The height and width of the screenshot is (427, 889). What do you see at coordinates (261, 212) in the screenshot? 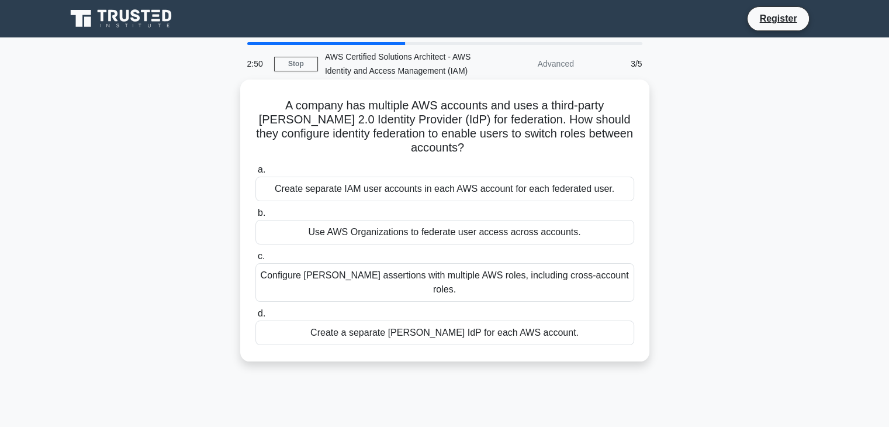
I see `span: b.` at bounding box center [261, 212].